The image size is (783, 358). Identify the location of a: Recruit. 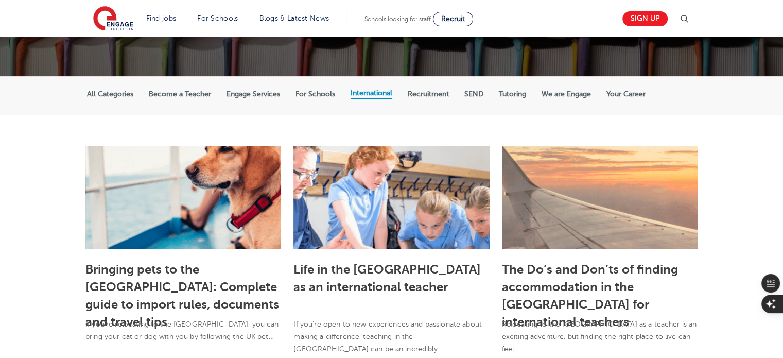
(453, 19).